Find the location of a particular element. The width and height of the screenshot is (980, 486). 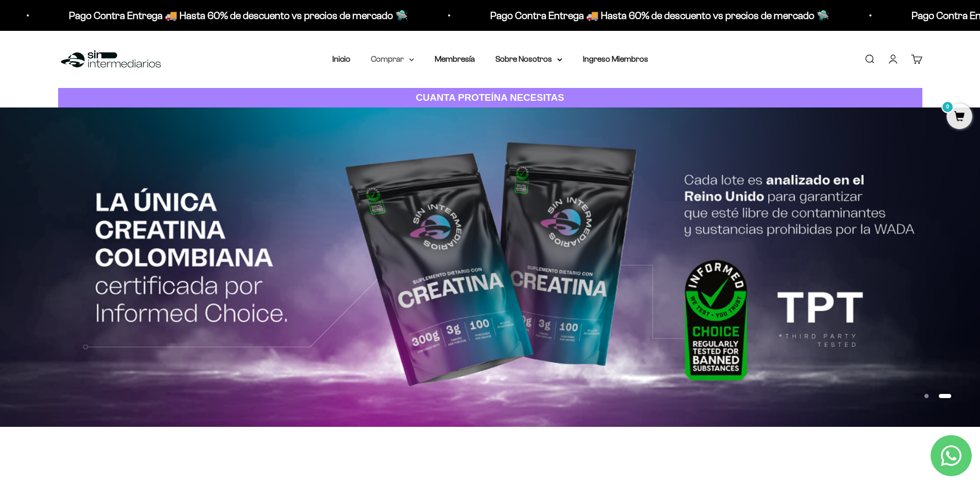

strong: CUANTA PROTEÍNA NECESITAS is located at coordinates (490, 97).